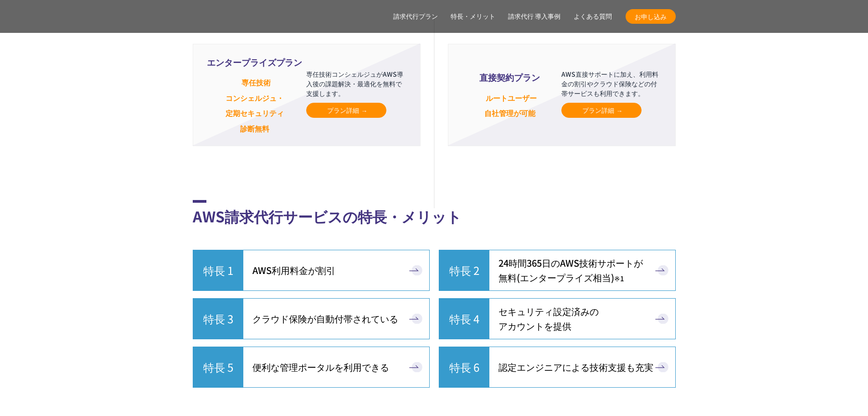 The image size is (868, 416). Describe the element at coordinates (511, 106) in the screenshot. I see `small: ルートユーザー 自社管理が可能` at that location.